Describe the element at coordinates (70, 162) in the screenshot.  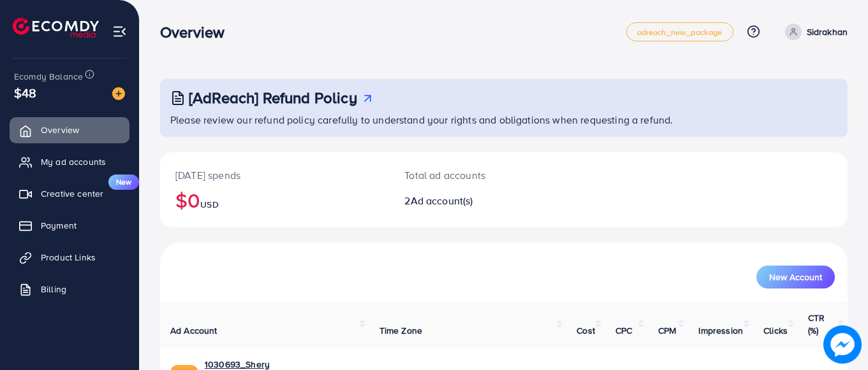
I see `a: My ad accounts` at that location.